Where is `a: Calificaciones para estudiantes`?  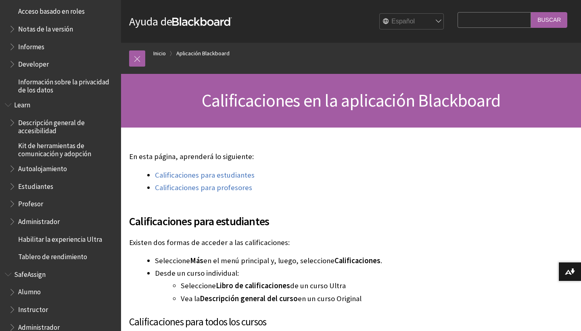
a: Calificaciones para estudiantes is located at coordinates (205, 175).